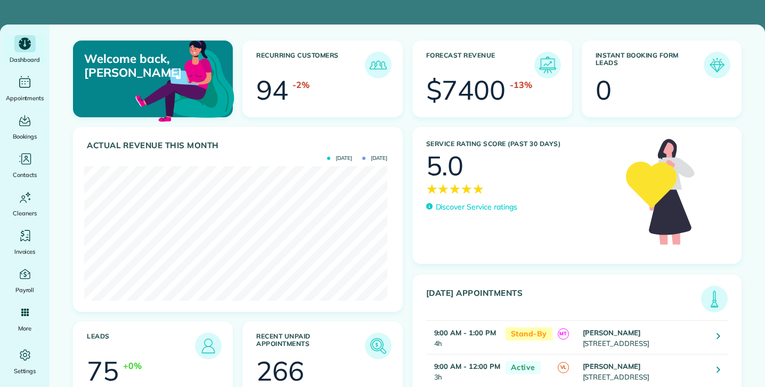 The height and width of the screenshot is (387, 765). What do you see at coordinates (25, 98) in the screenshot?
I see `span: Appointments` at bounding box center [25, 98].